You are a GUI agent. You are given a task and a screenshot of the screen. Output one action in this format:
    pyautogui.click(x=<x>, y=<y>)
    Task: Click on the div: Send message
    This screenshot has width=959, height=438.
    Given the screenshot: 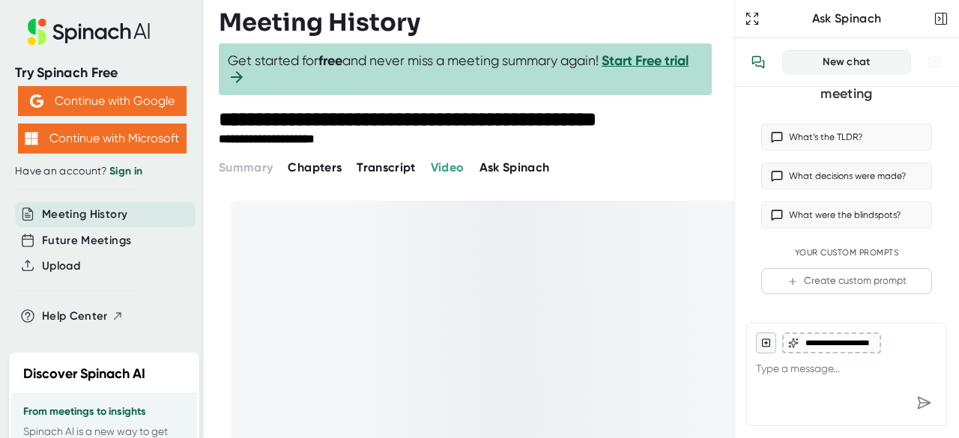 What is the action you would take?
    pyautogui.click(x=924, y=403)
    